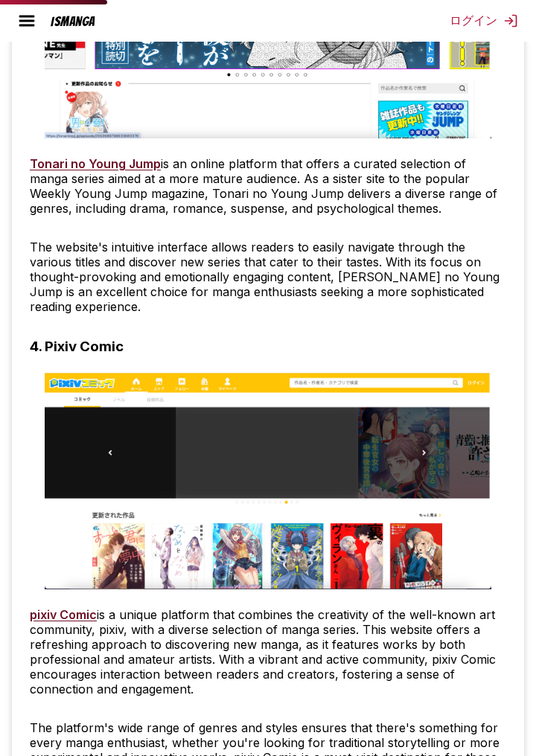 This screenshot has height=756, width=536. Describe the element at coordinates (268, 480) in the screenshot. I see `img: Pixiv Comic` at that location.